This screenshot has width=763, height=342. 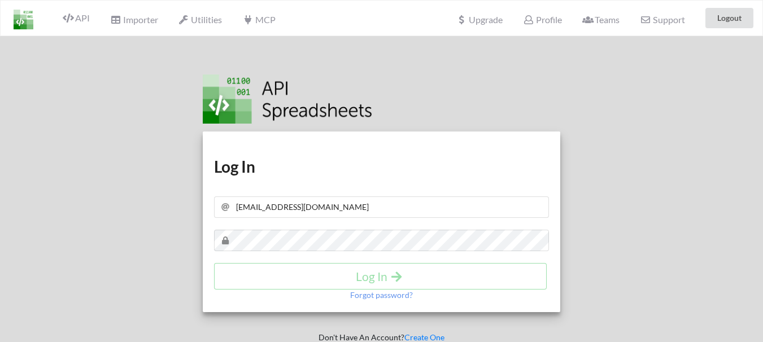 What do you see at coordinates (424, 337) in the screenshot?
I see `a: Create One` at bounding box center [424, 337].